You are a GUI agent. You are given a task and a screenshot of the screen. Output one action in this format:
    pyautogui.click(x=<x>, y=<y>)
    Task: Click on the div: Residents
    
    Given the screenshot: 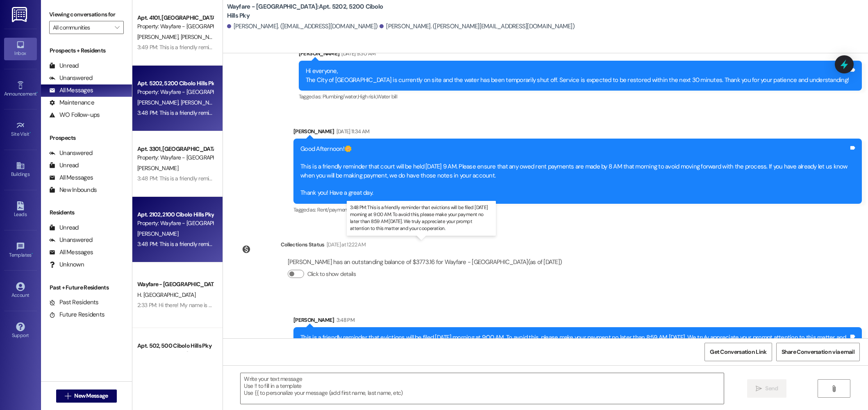 What is the action you would take?
    pyautogui.click(x=87, y=212)
    